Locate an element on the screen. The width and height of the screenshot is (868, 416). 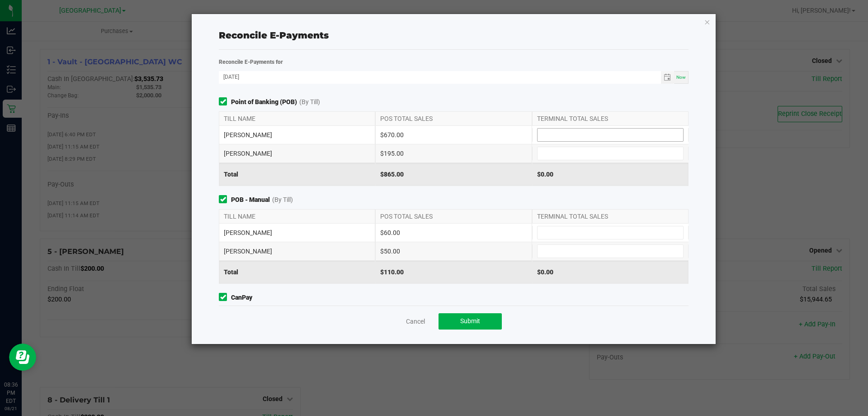
div: $865.00 is located at coordinates (453, 174).